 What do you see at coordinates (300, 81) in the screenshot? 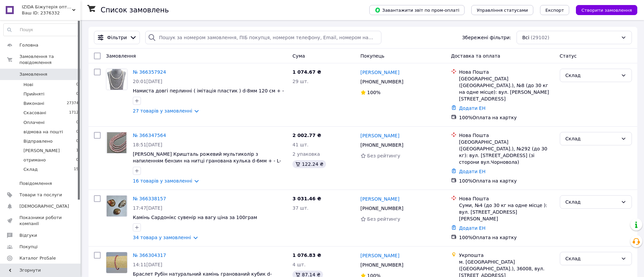
I see `span: 29 шт.` at bounding box center [300, 81].